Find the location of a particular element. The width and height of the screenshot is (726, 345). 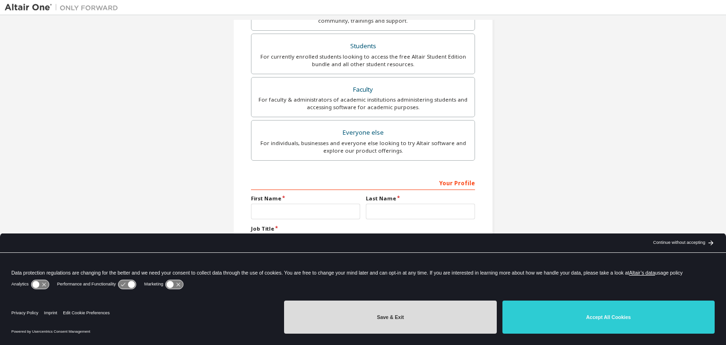

div: Your Profile is located at coordinates (363, 182).